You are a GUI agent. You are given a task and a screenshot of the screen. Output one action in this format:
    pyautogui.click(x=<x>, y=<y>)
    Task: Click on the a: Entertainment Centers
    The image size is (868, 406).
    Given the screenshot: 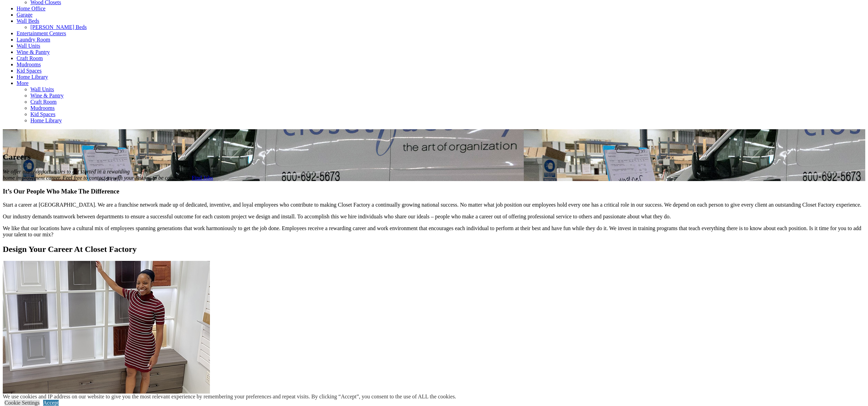 What is the action you would take?
    pyautogui.click(x=41, y=33)
    